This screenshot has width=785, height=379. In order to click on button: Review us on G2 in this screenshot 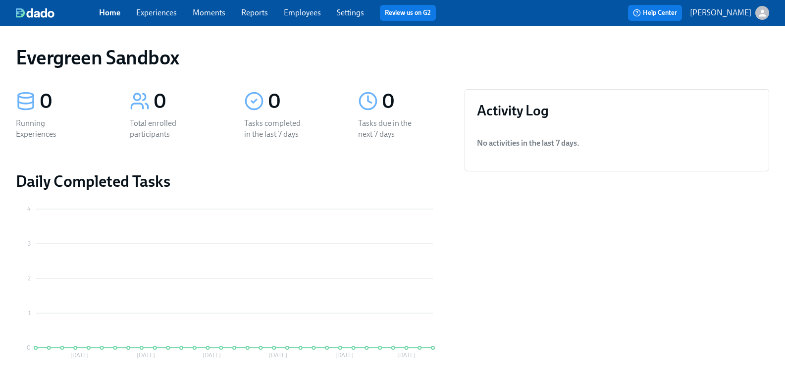, I will do `click(408, 13)`.